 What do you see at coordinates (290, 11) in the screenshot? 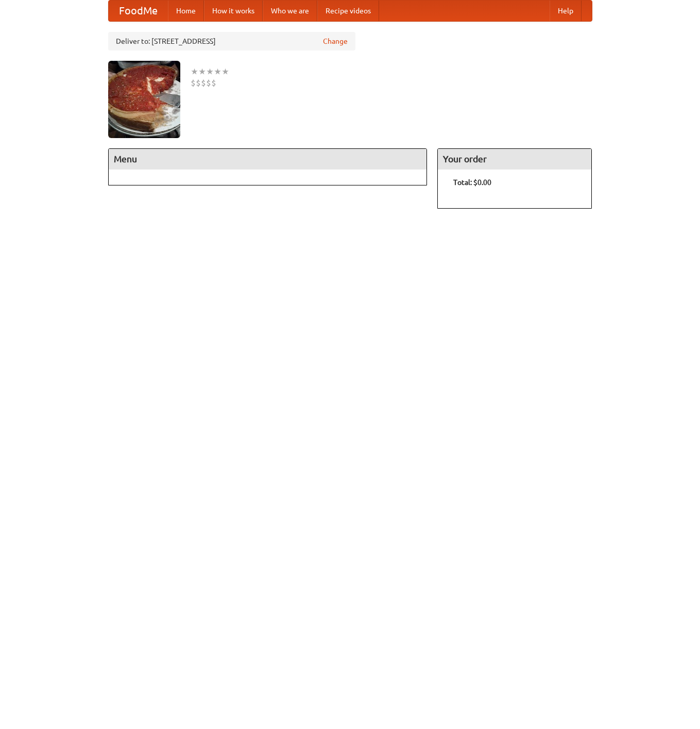
I see `a: Who we are` at bounding box center [290, 11].